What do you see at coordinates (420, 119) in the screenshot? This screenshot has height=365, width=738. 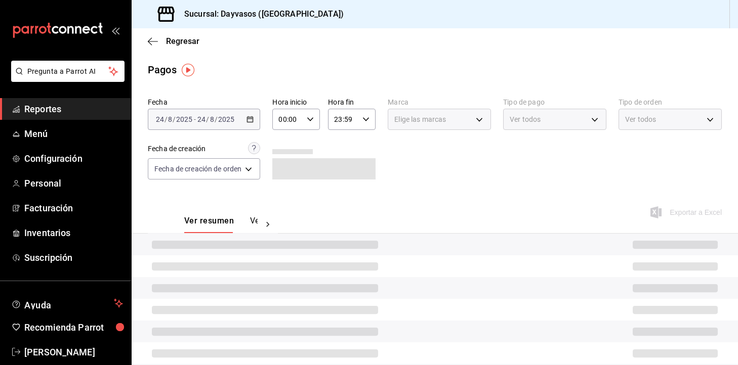 I see `span: Elige las marcas` at bounding box center [420, 119].